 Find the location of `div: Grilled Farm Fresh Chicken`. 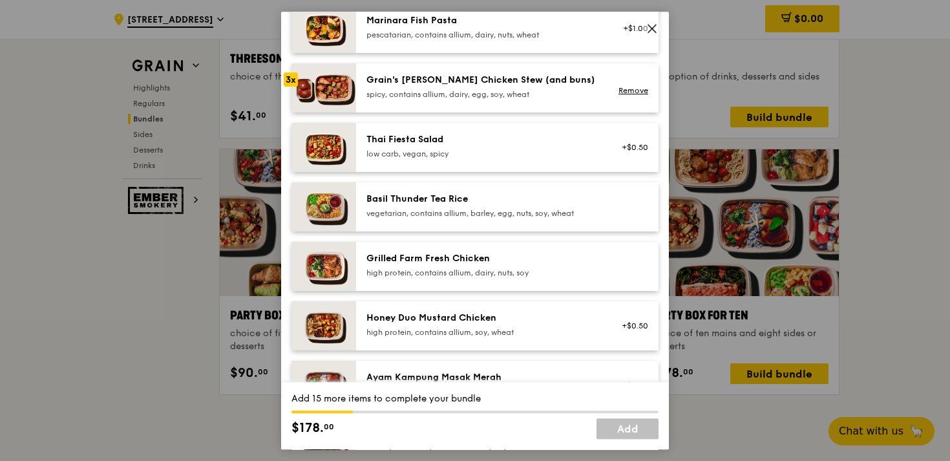

div: Grilled Farm Fresh Chicken is located at coordinates (482, 259).